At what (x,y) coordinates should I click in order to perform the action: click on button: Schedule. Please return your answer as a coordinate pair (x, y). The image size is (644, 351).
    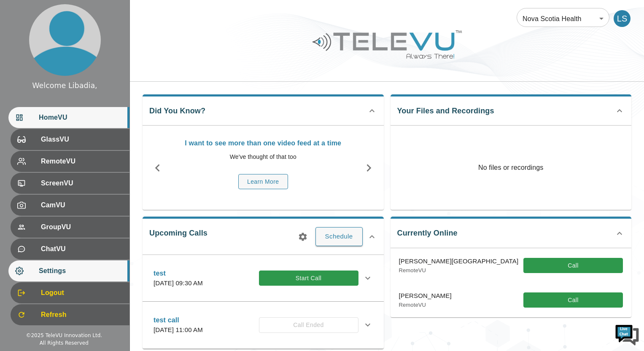
    Looking at the image, I should click on (339, 236).